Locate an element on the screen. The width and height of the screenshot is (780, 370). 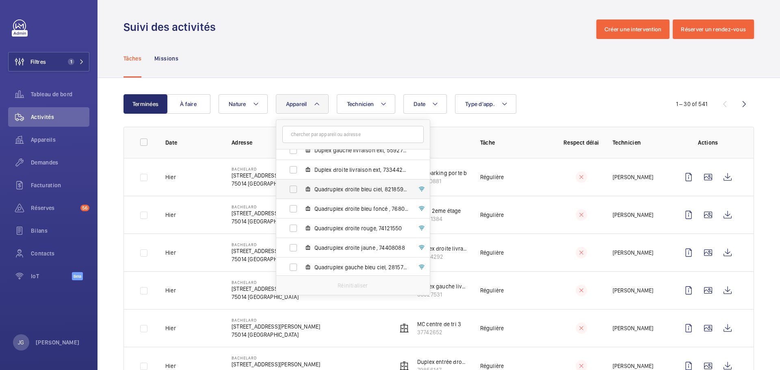
span: Contacts is located at coordinates (60, 254).